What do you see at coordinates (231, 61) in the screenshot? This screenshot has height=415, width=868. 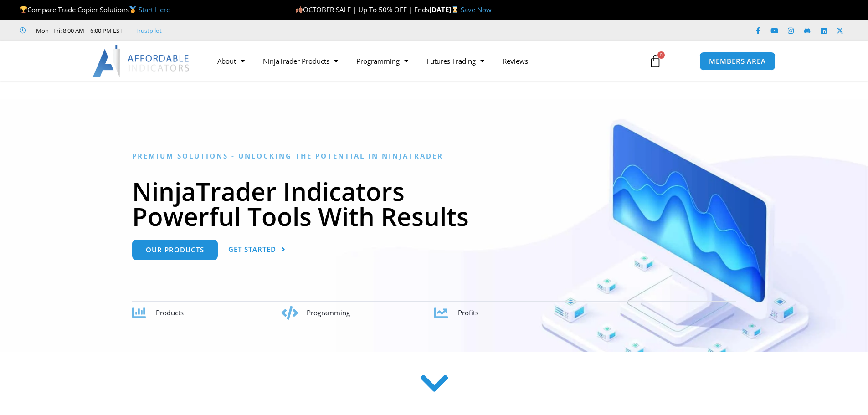 I see `a: About` at bounding box center [231, 61].